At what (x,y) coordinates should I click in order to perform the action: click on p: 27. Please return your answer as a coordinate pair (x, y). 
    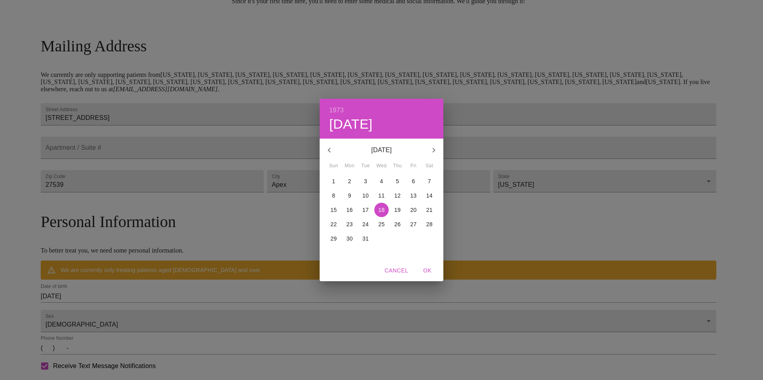
    Looking at the image, I should click on (413, 225).